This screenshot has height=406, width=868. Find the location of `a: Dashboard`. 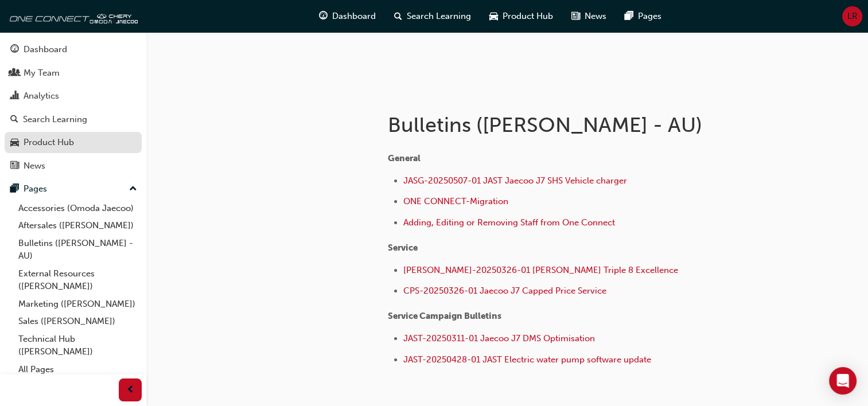

a: Dashboard is located at coordinates (73, 50).